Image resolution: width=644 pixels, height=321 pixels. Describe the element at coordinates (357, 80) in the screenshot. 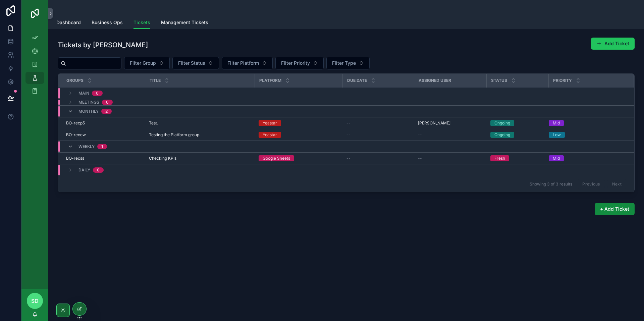

I see `span: Due Date` at that location.